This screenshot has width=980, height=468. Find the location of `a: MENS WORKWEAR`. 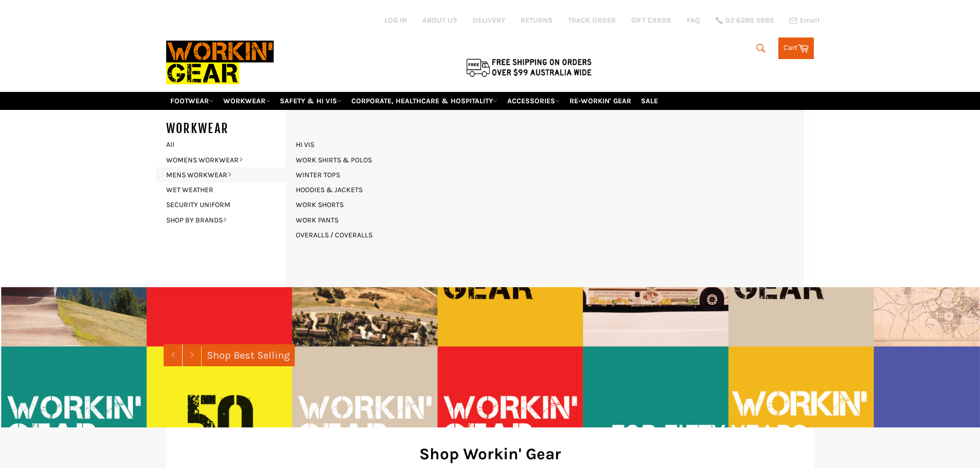

a: MENS WORKWEAR is located at coordinates (223, 175).